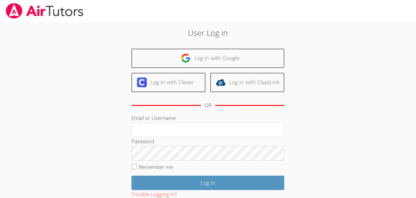  What do you see at coordinates (143, 141) in the screenshot?
I see `label: Password` at bounding box center [143, 141].